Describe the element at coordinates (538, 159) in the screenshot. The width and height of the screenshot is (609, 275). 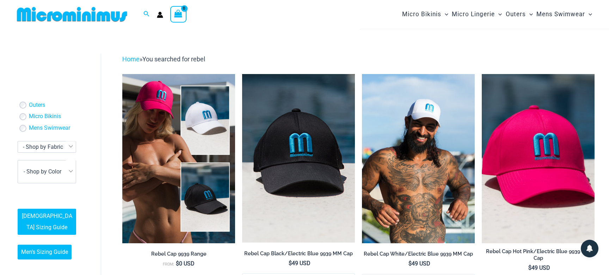
I see `img: Olivia 1031 0312 RTD` at that location.